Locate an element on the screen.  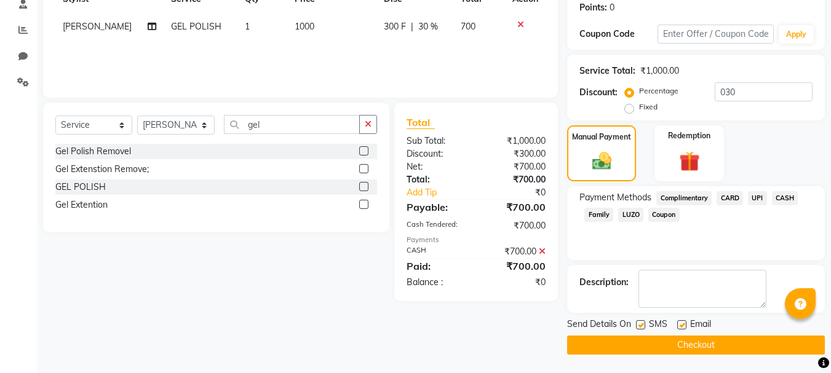
div: Gel Polish Removel is located at coordinates (93, 151).